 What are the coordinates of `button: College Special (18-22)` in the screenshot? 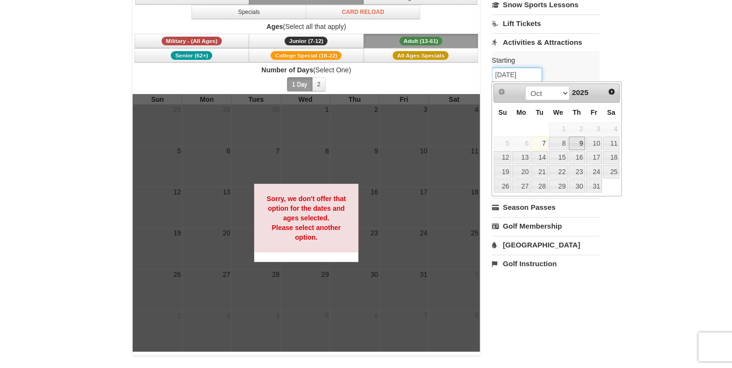 It's located at (306, 55).